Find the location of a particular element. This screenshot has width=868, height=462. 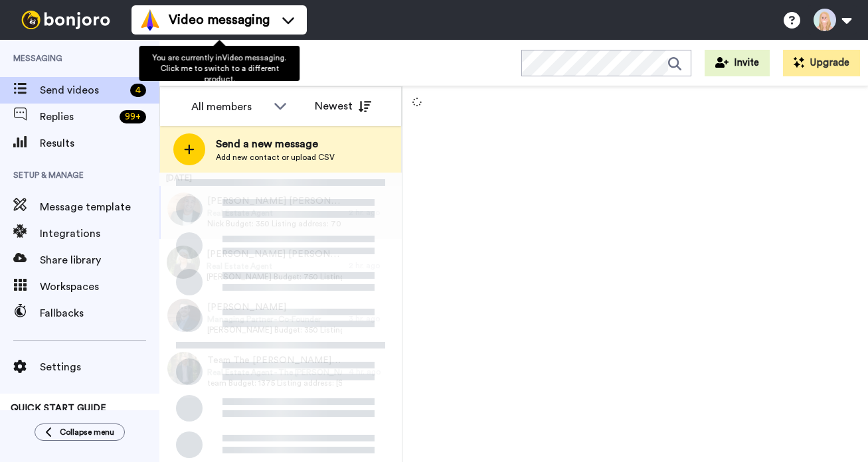

img: 7dd3176b-465a-4e35-b5fc-36c0a28c83b3.jpg is located at coordinates (183, 263).